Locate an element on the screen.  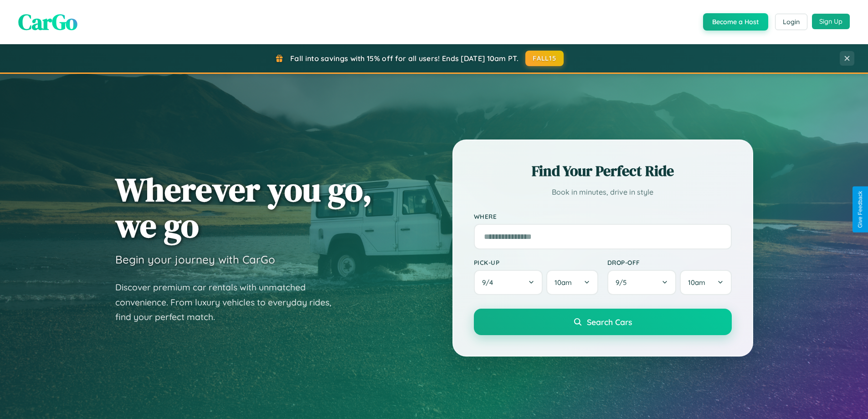
h3: Begin your journey with CarGo is located at coordinates (195, 259).